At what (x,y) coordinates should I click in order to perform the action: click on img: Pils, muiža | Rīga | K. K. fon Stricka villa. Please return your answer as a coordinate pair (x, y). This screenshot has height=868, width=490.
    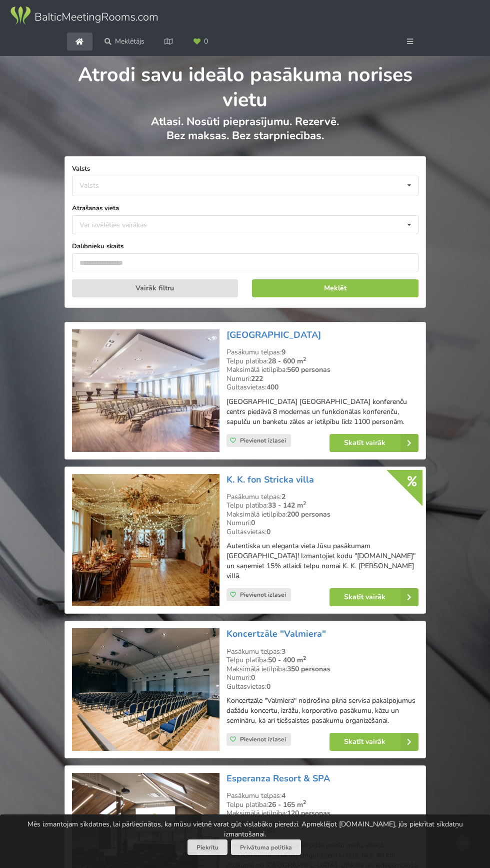
    Looking at the image, I should click on (145, 540).